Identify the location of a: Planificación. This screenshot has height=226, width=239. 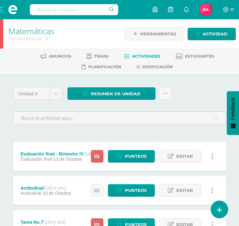
(101, 67).